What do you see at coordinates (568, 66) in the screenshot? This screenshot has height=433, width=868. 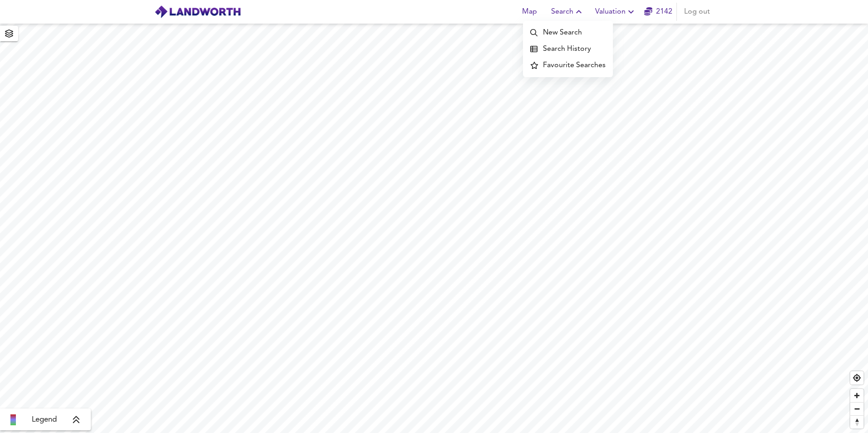 I see `li: Favourite Searches` at bounding box center [568, 66].